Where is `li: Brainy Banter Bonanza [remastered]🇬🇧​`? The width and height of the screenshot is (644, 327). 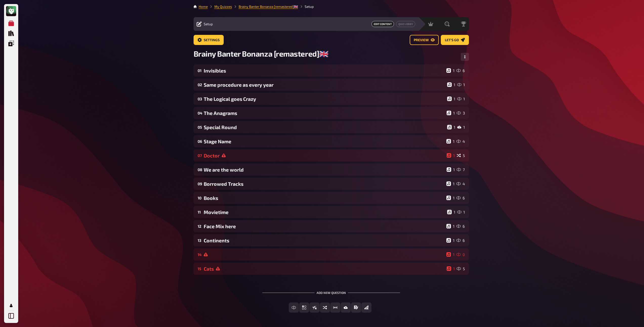 li: Brainy Banter Bonanza [remastered]🇬🇧​ is located at coordinates (265, 6).